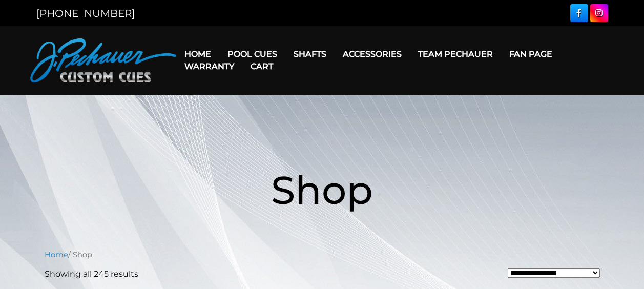 The width and height of the screenshot is (644, 289). Describe the element at coordinates (310, 54) in the screenshot. I see `a: Shafts` at that location.